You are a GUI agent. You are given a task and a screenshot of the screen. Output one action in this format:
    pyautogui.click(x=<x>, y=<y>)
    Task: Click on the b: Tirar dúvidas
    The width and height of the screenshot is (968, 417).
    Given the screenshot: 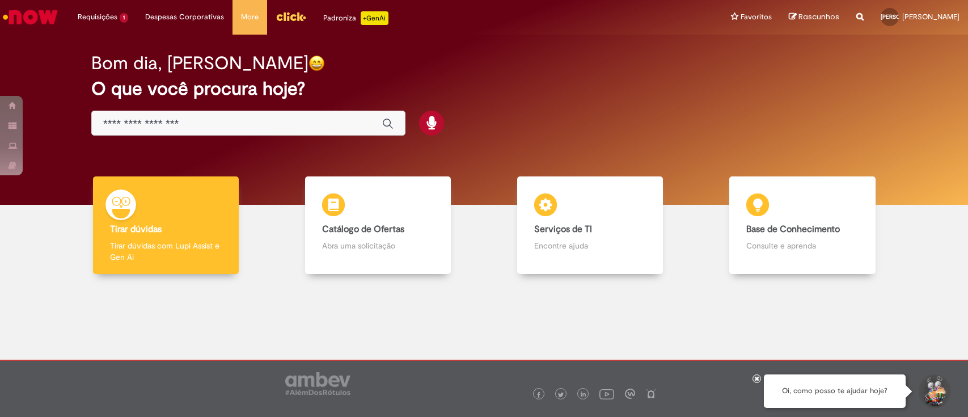 What is the action you would take?
    pyautogui.click(x=136, y=229)
    